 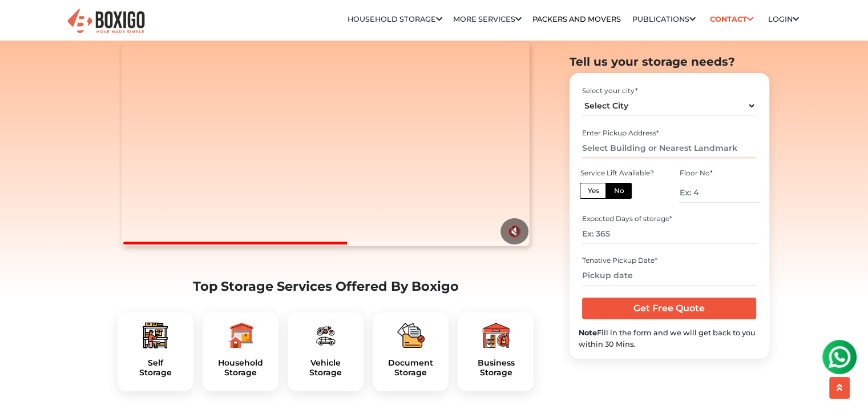 I want to click on div: Enter Pickup Address, so click(x=669, y=133).